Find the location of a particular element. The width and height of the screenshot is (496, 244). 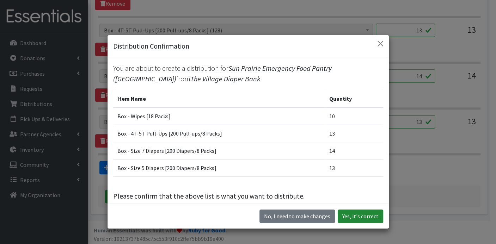

td: 14 is located at coordinates (354, 151).